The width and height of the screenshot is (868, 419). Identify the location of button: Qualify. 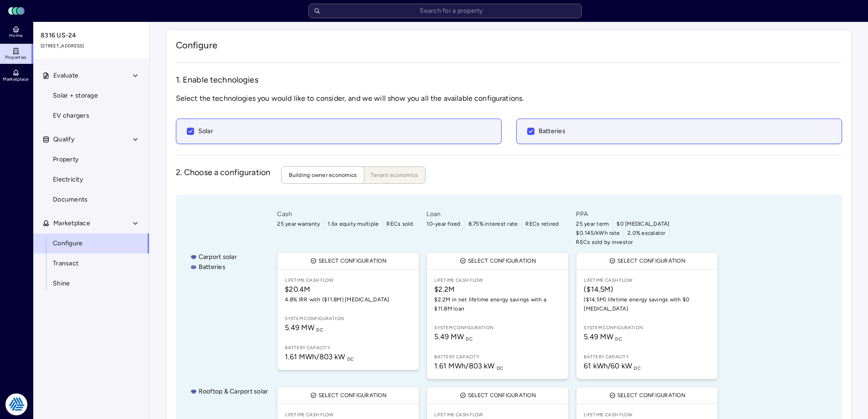
(91, 140).